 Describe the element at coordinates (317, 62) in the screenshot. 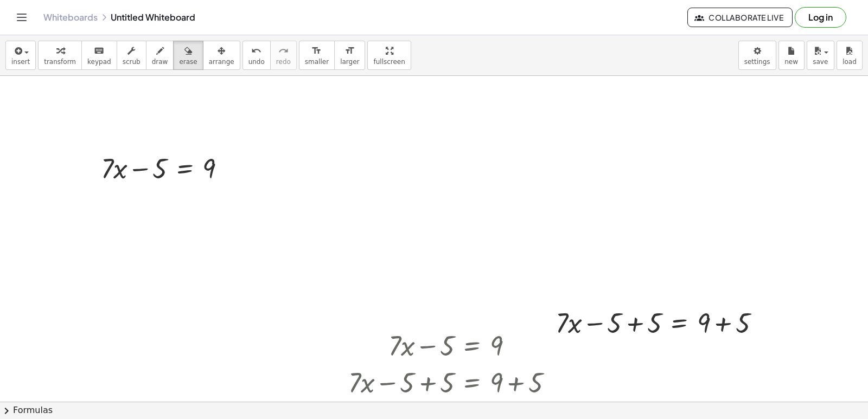

I see `span: smaller` at that location.